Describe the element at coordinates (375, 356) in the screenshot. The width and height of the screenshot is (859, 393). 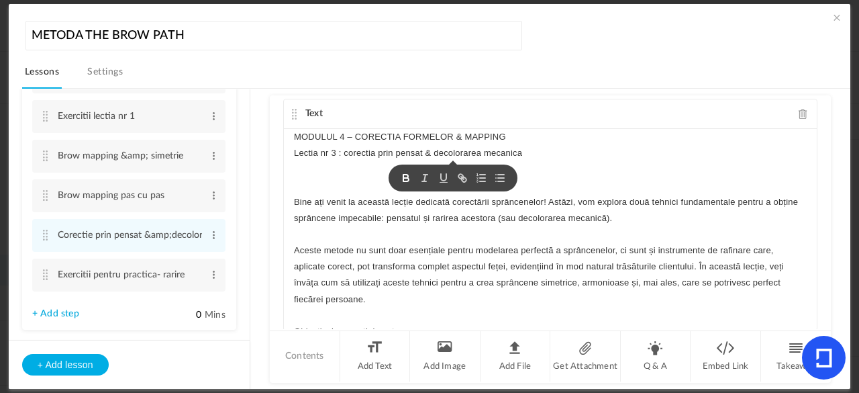
I see `li: Add Text` at that location.